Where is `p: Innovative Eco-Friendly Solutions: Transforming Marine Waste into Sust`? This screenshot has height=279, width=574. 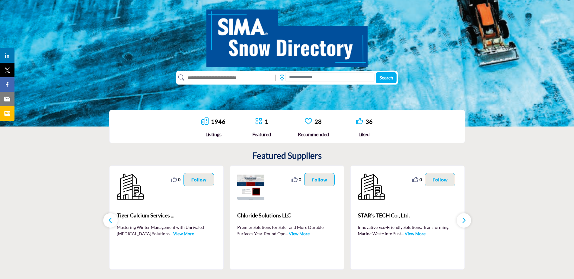 p: Innovative Eco-Friendly Solutions: Transforming Marine Waste into Sust is located at coordinates (408, 230).